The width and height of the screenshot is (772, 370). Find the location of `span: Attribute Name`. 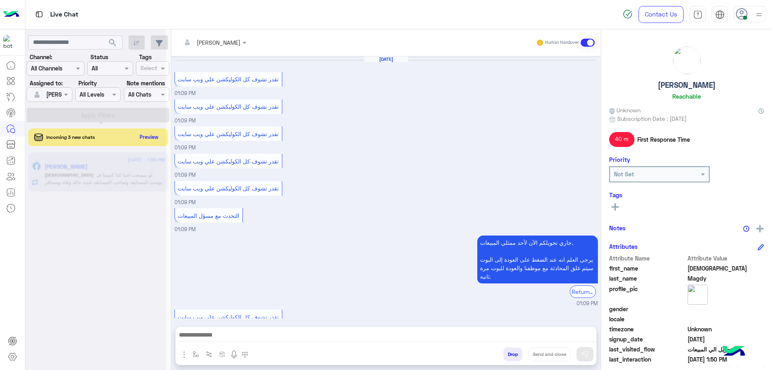

span: Attribute Name is located at coordinates (647, 258).